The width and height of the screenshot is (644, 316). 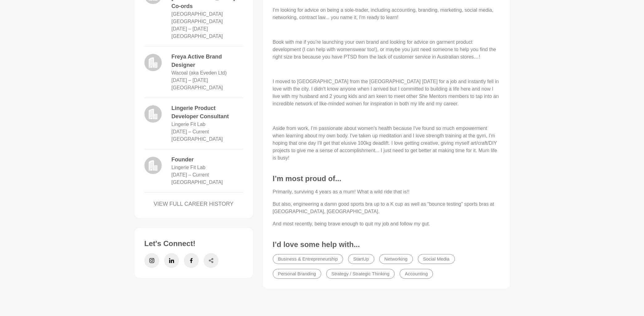 I want to click on a: VIEW FULL CAREER HISTORY, so click(x=194, y=204).